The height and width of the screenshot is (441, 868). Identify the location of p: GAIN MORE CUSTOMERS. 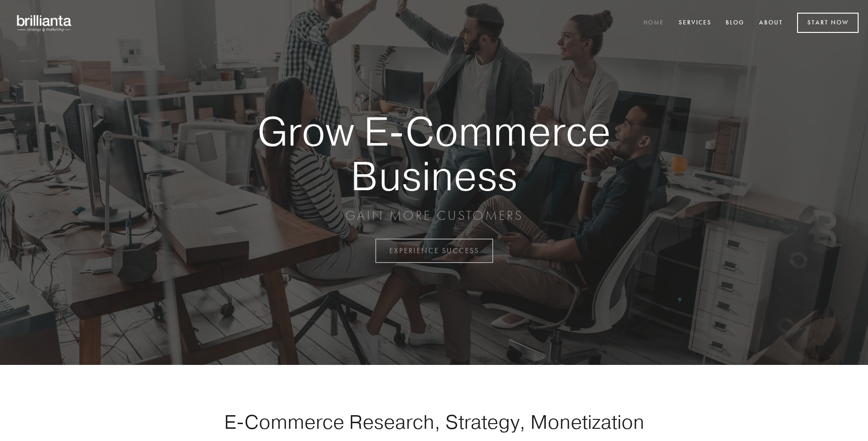
(434, 215).